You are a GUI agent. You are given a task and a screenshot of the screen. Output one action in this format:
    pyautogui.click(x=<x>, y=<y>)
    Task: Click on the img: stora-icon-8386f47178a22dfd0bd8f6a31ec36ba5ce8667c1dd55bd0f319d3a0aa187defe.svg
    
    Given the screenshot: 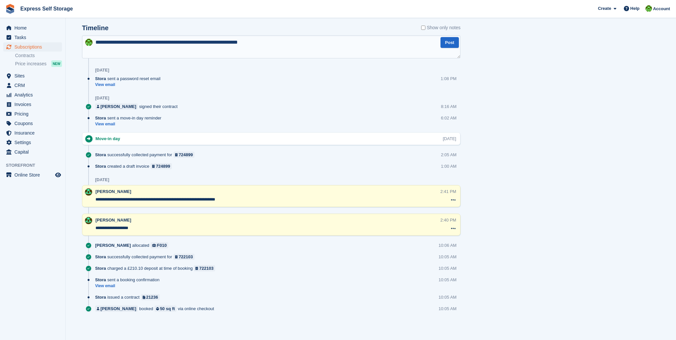 What is the action you would take?
    pyautogui.click(x=10, y=9)
    